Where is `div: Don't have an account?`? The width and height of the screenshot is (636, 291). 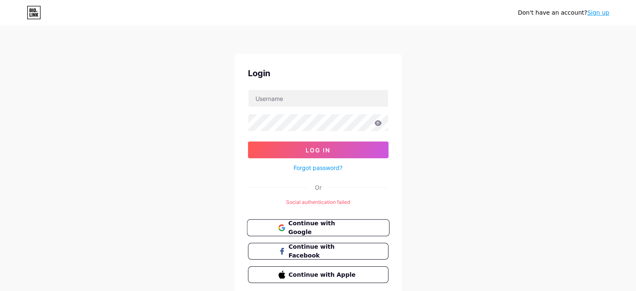
div: Don't have an account? is located at coordinates (563, 13).